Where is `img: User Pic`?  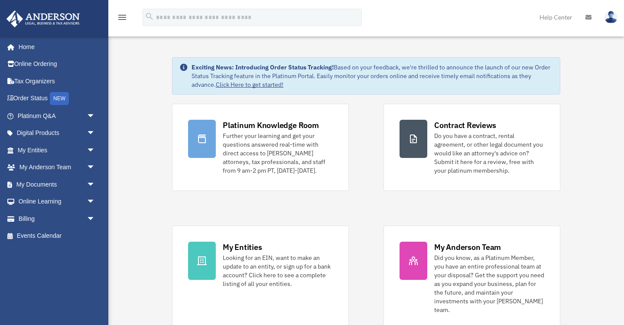 img: User Pic is located at coordinates (611, 17).